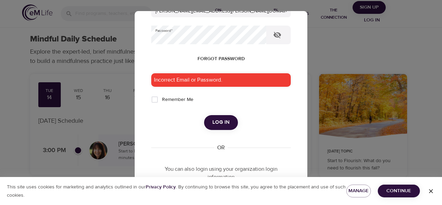 The image size is (442, 205). What do you see at coordinates (359, 191) in the screenshot?
I see `span: Manage` at bounding box center [359, 191].